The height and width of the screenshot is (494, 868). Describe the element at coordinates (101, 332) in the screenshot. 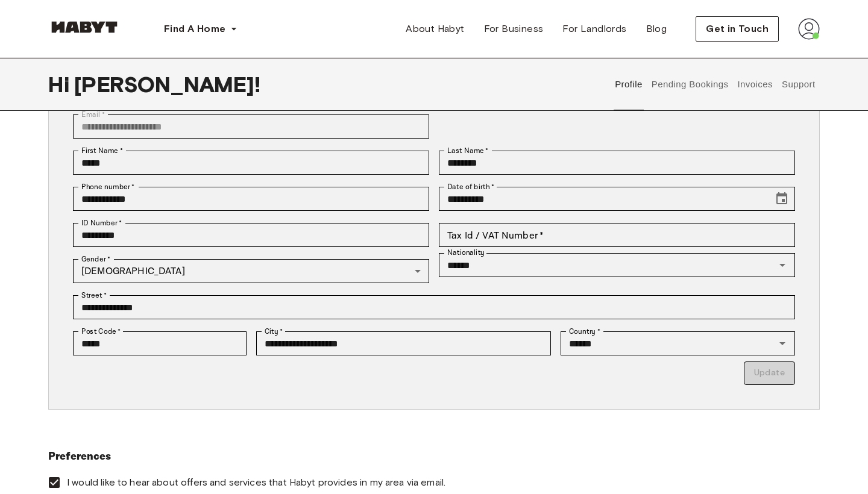

I see `label: Post Code` at that location.